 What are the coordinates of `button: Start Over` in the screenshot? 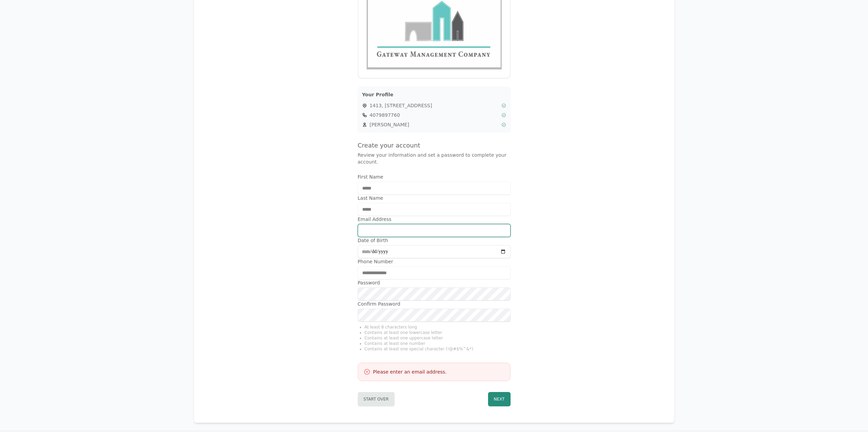 It's located at (376, 400).